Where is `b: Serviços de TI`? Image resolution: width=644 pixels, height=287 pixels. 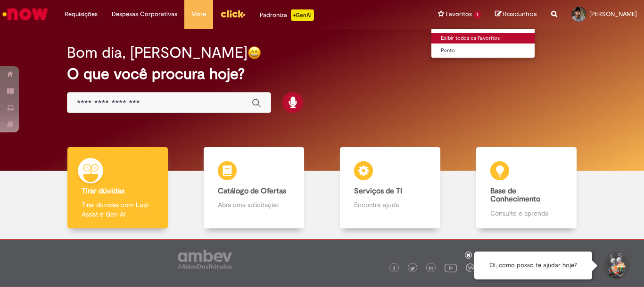 b: Serviços de TI is located at coordinates (378, 191).